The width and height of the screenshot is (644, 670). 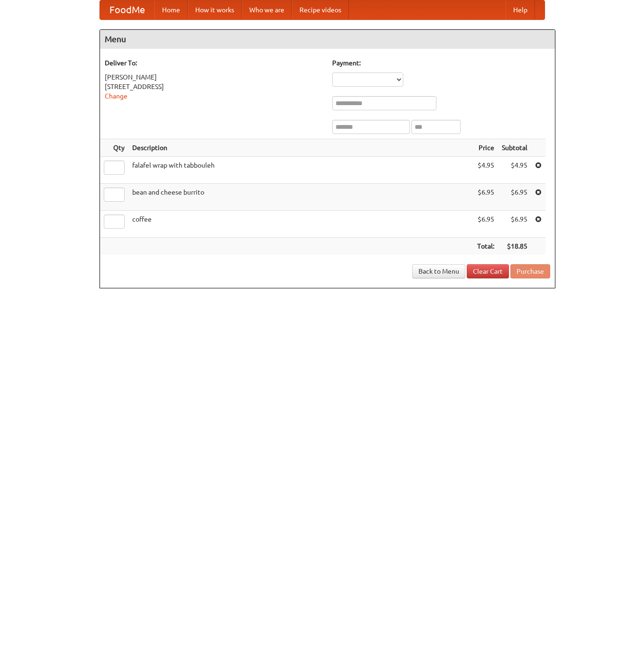 What do you see at coordinates (515, 148) in the screenshot?
I see `th: Subtotal` at bounding box center [515, 148].